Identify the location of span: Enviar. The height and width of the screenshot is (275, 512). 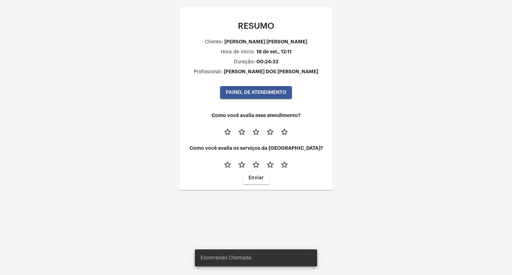
(256, 178).